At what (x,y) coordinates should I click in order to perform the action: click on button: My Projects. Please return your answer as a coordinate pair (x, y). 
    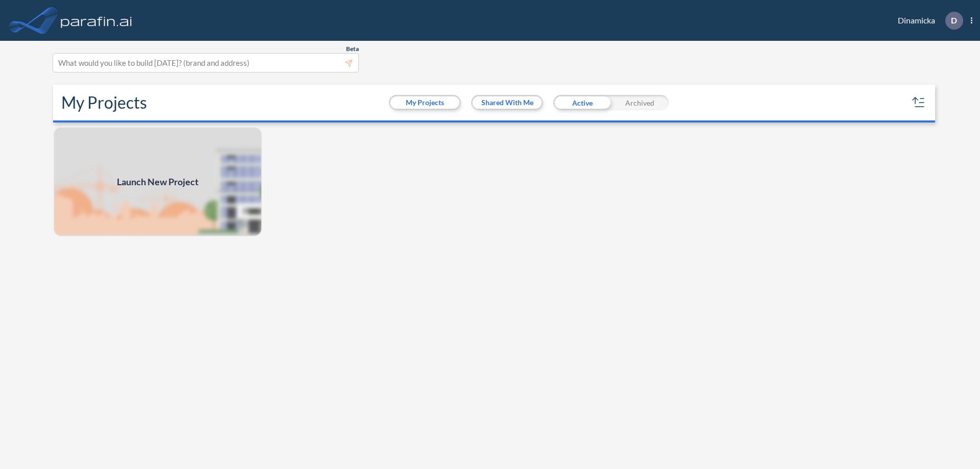
    Looking at the image, I should click on (425, 103).